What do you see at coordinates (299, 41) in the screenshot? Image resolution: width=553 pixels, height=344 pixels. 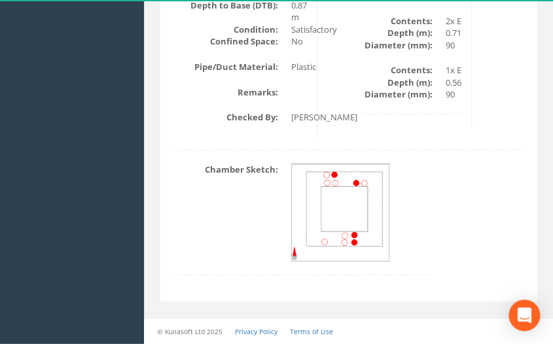 I see `dd: No` at bounding box center [299, 41].